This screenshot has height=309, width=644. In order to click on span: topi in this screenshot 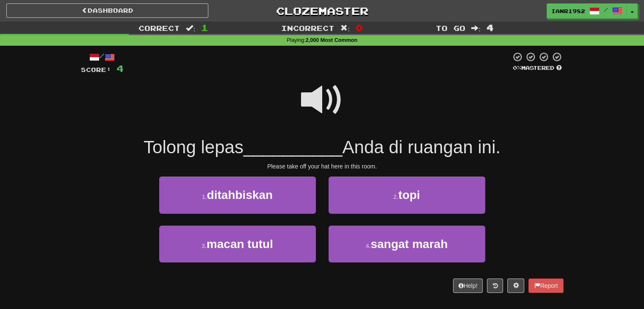, I will do `click(409, 195)`.